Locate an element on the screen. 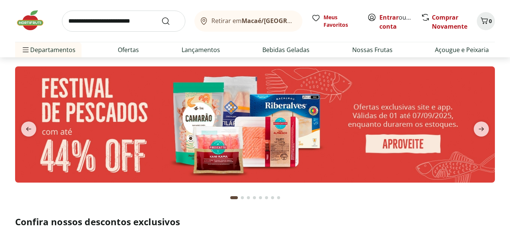 This screenshot has height=229, width=510. button: Go to page 8 from fs-carousel is located at coordinates (278, 198).